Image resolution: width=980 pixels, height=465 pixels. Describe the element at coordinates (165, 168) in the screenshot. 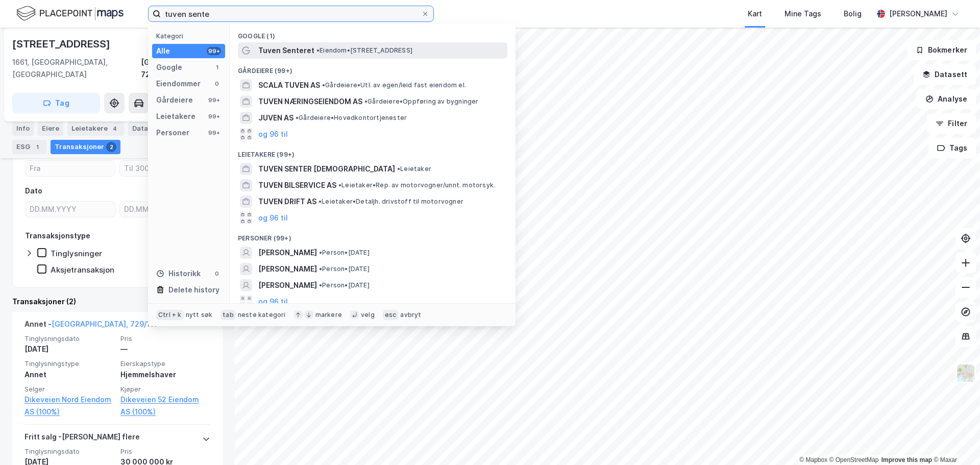

I see `input: Til 30000000` at that location.